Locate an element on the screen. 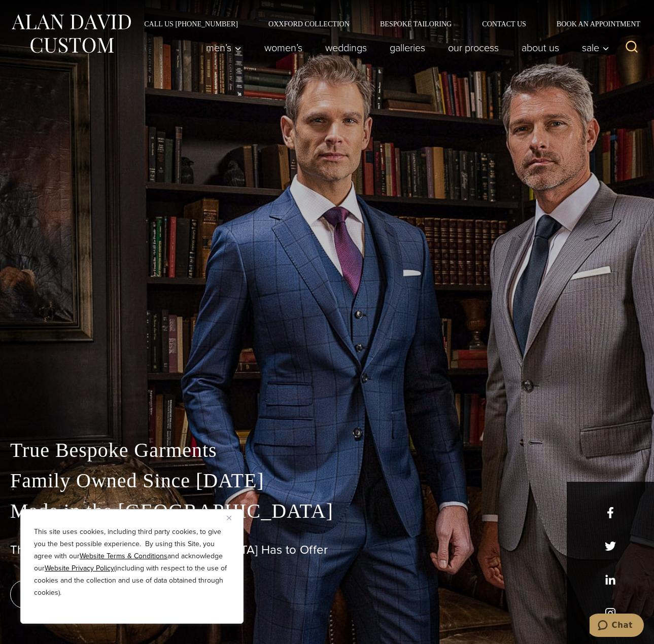 Image resolution: width=654 pixels, height=644 pixels. a: Website Privacy Policy is located at coordinates (79, 568).